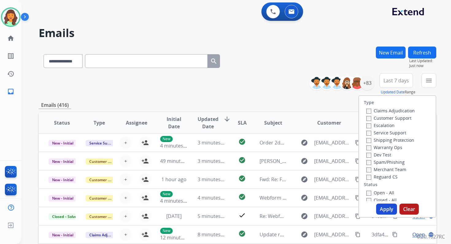  I want to click on label: Service Support, so click(386, 133).